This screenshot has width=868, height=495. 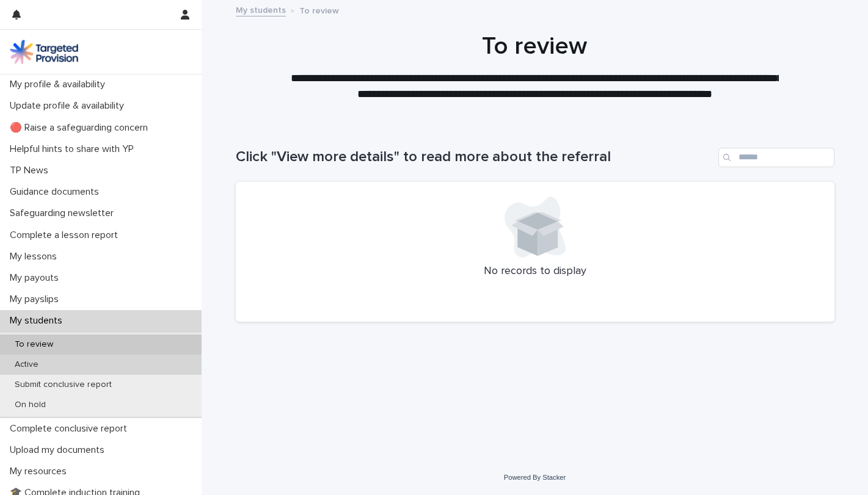 What do you see at coordinates (39, 320) in the screenshot?
I see `p: My students` at bounding box center [39, 320].